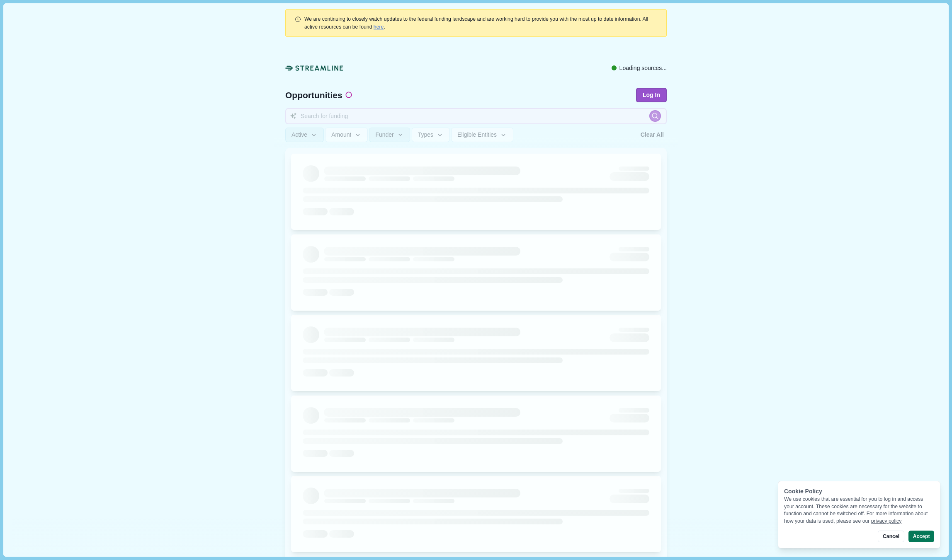  I want to click on span: Types, so click(426, 135).